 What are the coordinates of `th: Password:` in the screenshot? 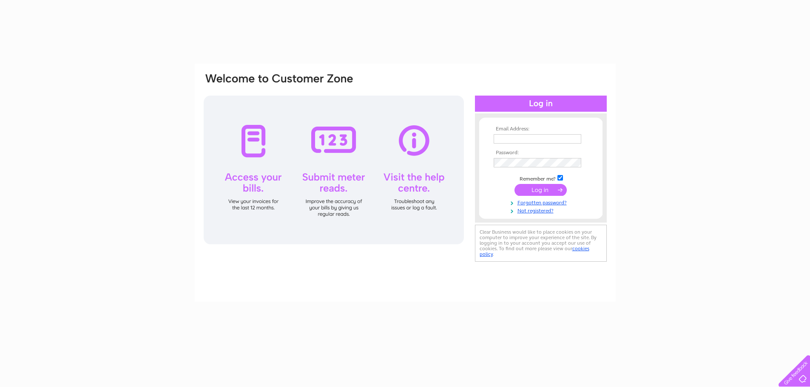 It's located at (541, 153).